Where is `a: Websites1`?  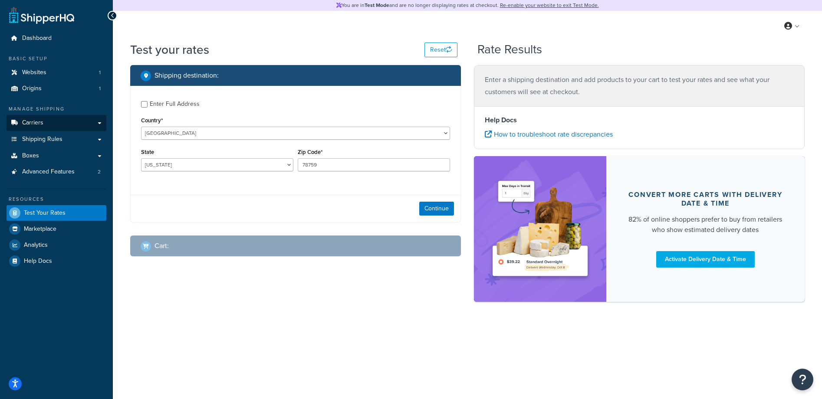 a: Websites1 is located at coordinates (56, 72).